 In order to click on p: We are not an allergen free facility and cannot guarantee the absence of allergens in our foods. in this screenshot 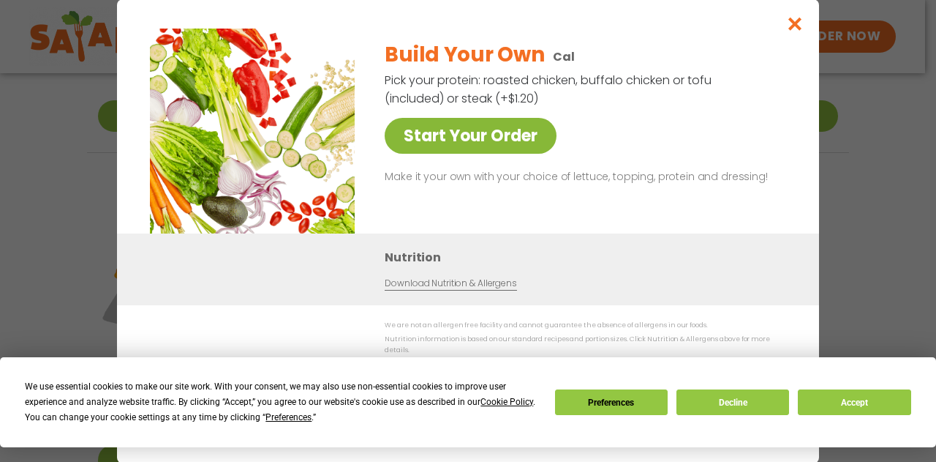, I will do `click(587, 325)`.